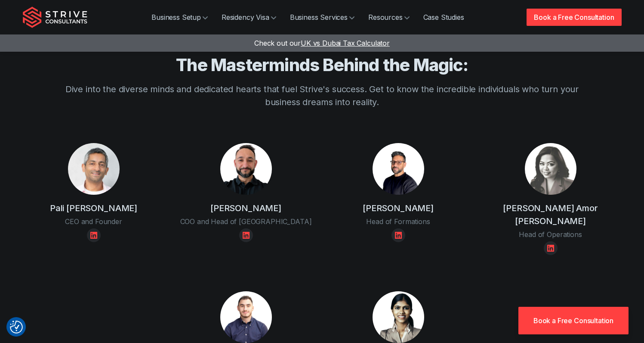 The image size is (644, 343). Describe the element at coordinates (389, 17) in the screenshot. I see `a: Resources` at that location.